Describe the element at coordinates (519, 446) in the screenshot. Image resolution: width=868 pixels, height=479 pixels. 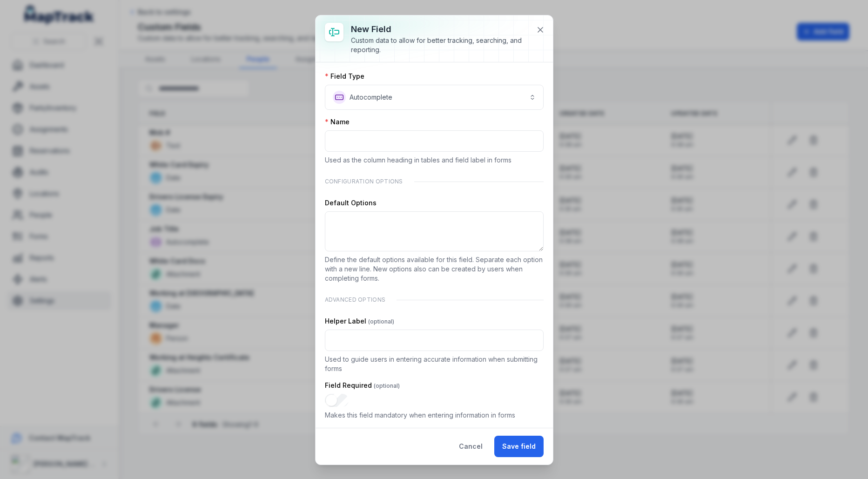
I see `button: Save field` at that location.